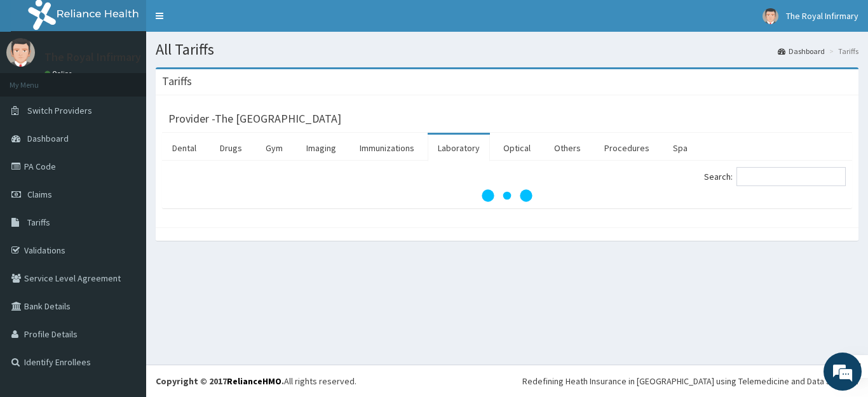 Image resolution: width=868 pixels, height=397 pixels. What do you see at coordinates (39, 194) in the screenshot?
I see `span: Claims` at bounding box center [39, 194].